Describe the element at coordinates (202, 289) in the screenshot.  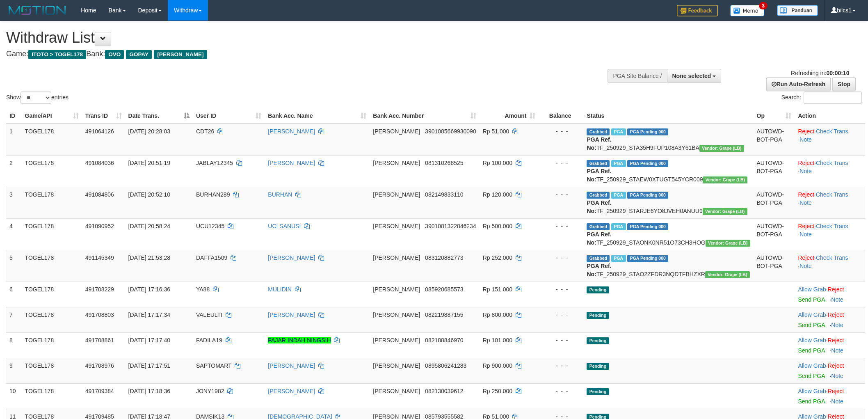
I see `span: YA88` at that location.